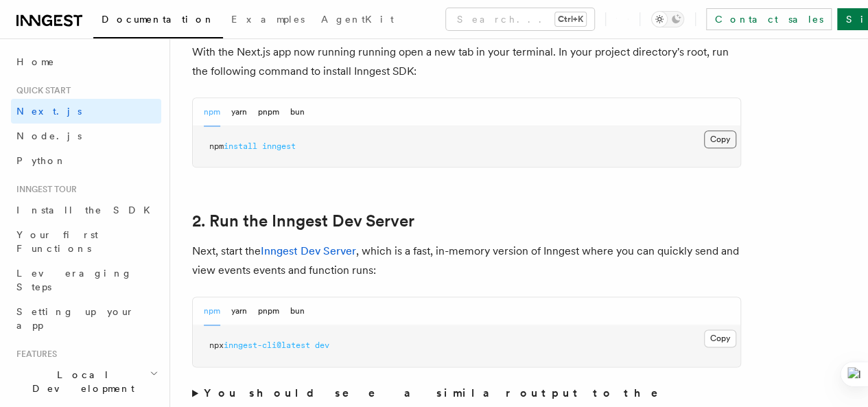  What do you see at coordinates (74, 280) in the screenshot?
I see `span: Leveraging Steps` at bounding box center [74, 280].